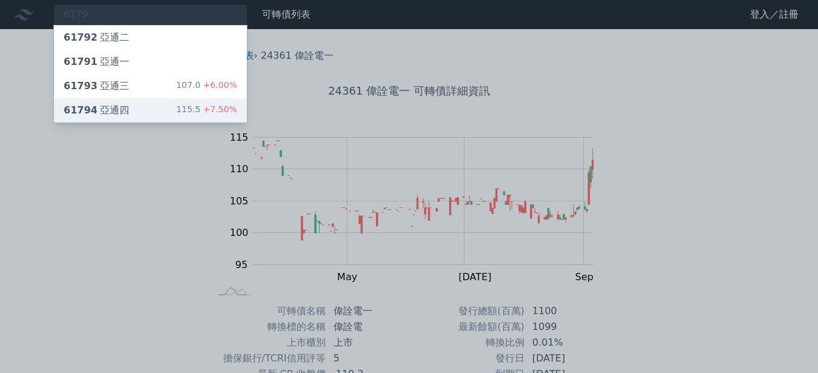 This screenshot has width=818, height=373. I want to click on div: 亞通四, so click(96, 110).